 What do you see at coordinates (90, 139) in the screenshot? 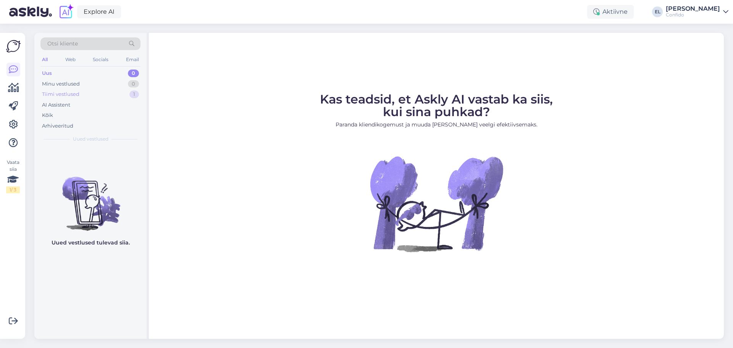
I see `span: Uued vestlused` at bounding box center [90, 139].